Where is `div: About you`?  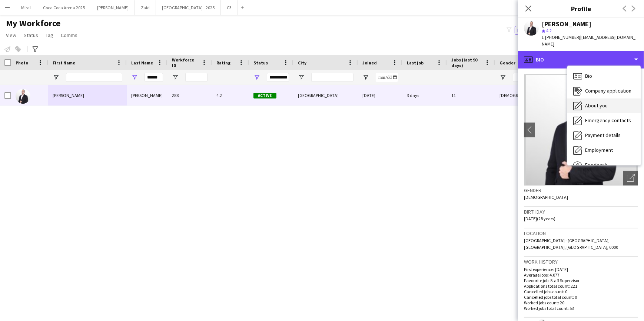
div: About you is located at coordinates (604, 106).